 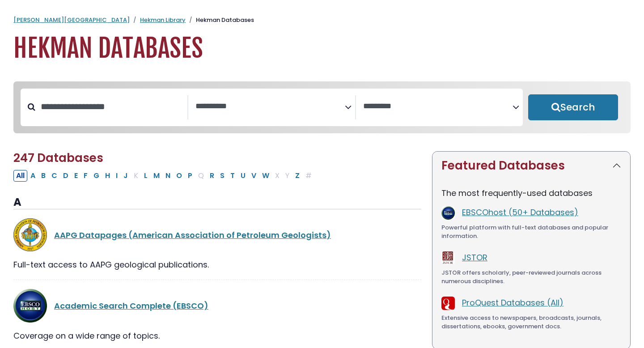 I want to click on button: Filter Results G, so click(x=96, y=176).